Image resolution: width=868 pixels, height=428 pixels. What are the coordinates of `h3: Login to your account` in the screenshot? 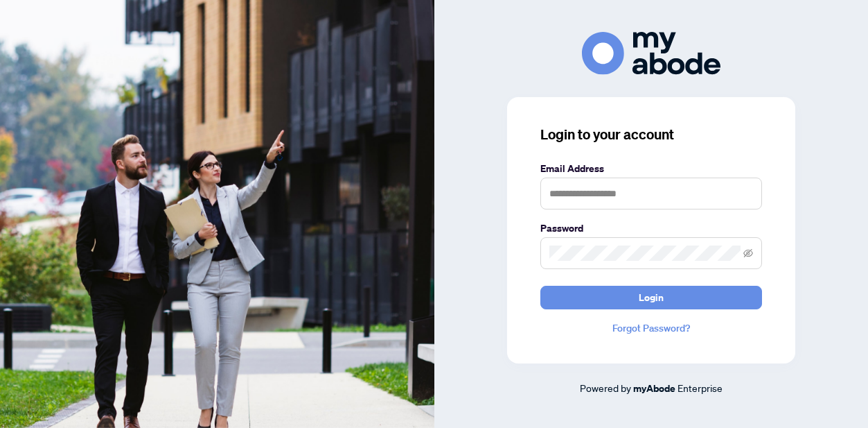 It's located at (651, 134).